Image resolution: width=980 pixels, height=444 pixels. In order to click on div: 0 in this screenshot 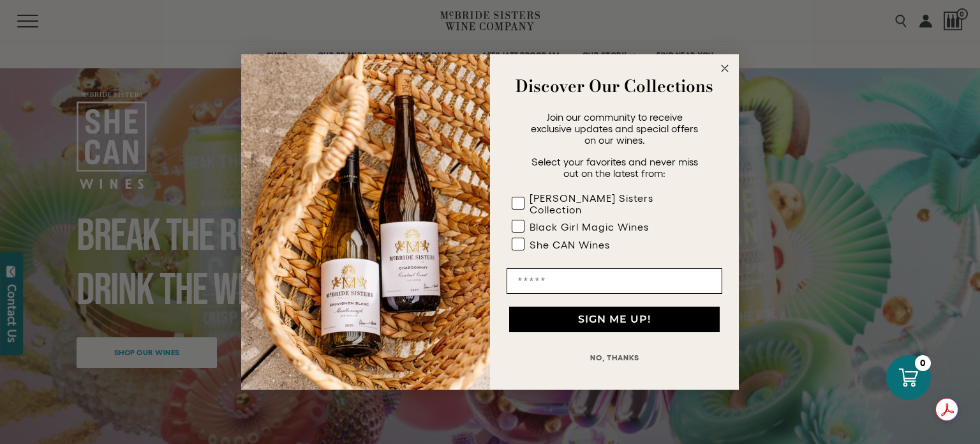, I will do `click(922, 362)`.